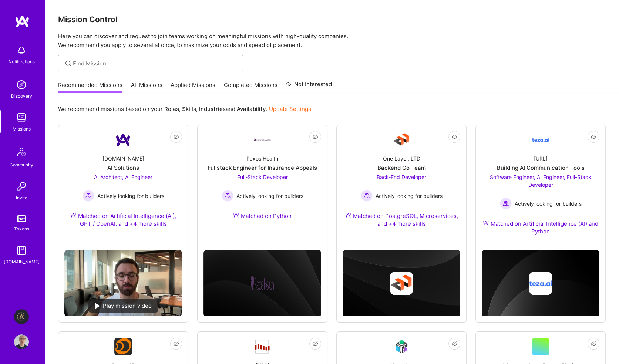  Describe the element at coordinates (22, 50) in the screenshot. I see `img: bell` at that location.